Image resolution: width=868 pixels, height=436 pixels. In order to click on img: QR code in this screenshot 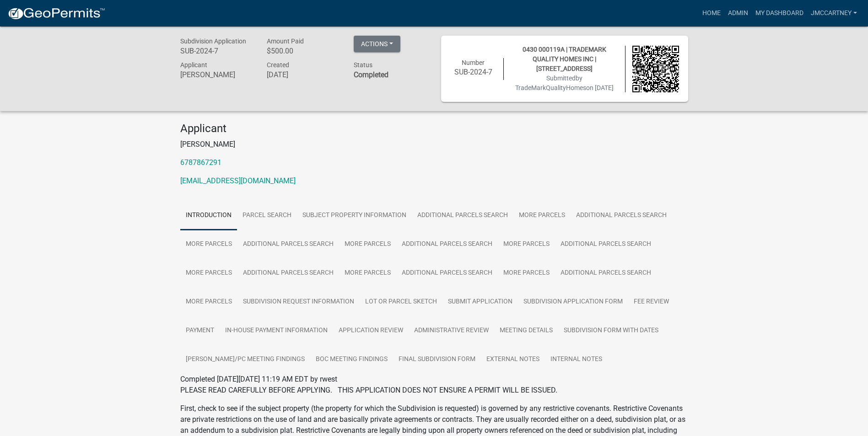, I will do `click(655, 69)`.